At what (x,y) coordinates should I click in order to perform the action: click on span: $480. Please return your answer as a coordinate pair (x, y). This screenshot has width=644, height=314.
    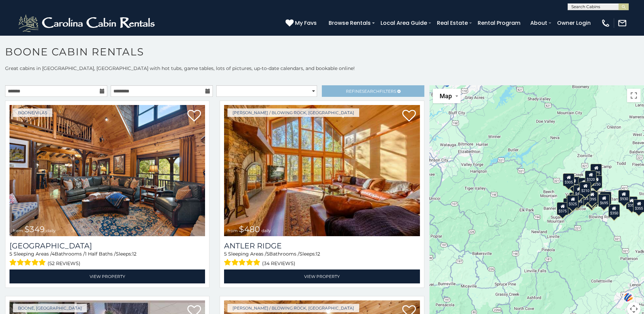
    Looking at the image, I should click on (250, 229).